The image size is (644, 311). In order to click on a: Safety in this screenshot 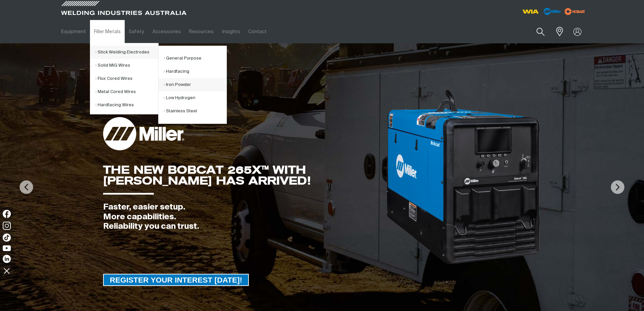, I will do `click(136, 31)`.